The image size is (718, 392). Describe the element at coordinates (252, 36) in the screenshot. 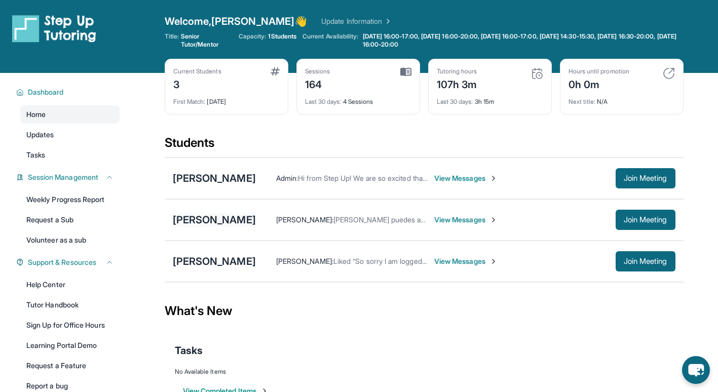

I see `span: Capacity:` at that location.